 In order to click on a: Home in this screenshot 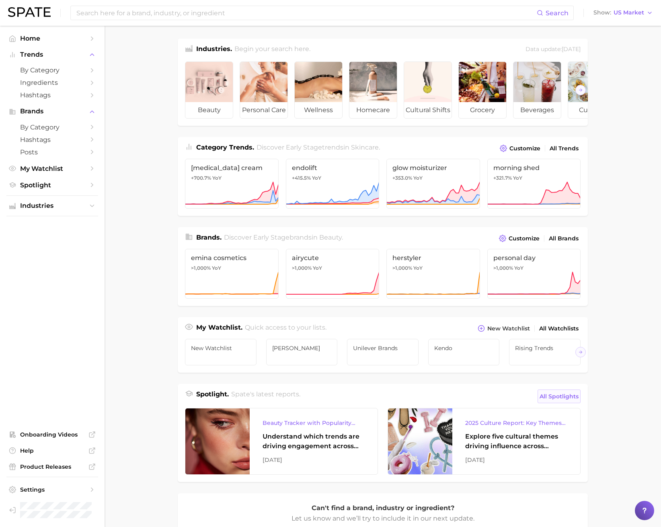, I will do `click(52, 38)`.